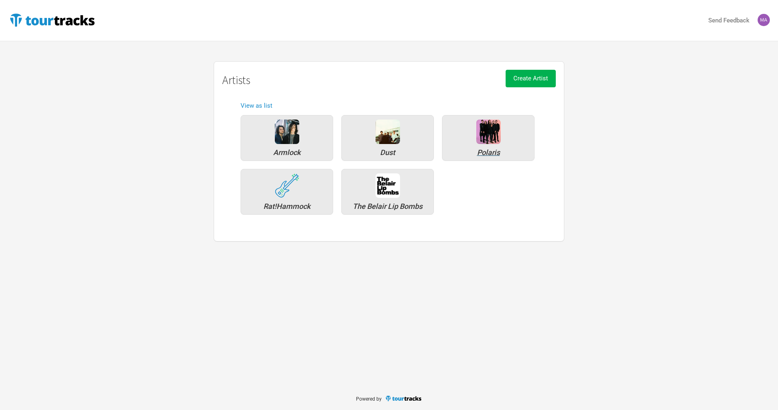  I want to click on span: Powered by, so click(369, 399).